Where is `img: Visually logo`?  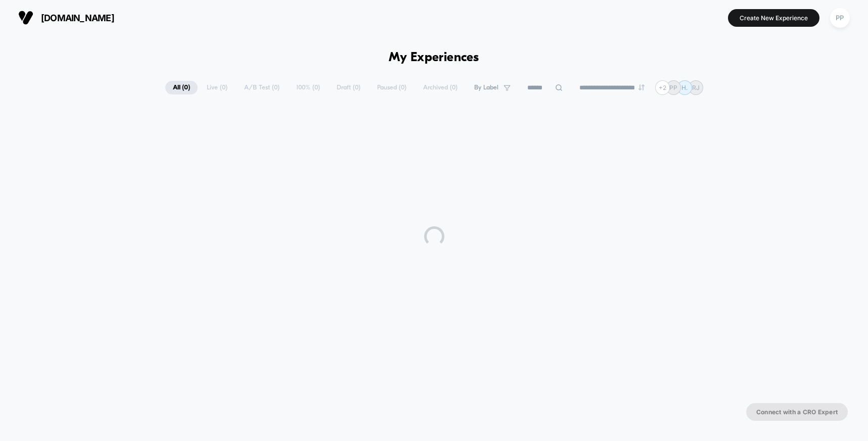
img: Visually logo is located at coordinates (26, 18).